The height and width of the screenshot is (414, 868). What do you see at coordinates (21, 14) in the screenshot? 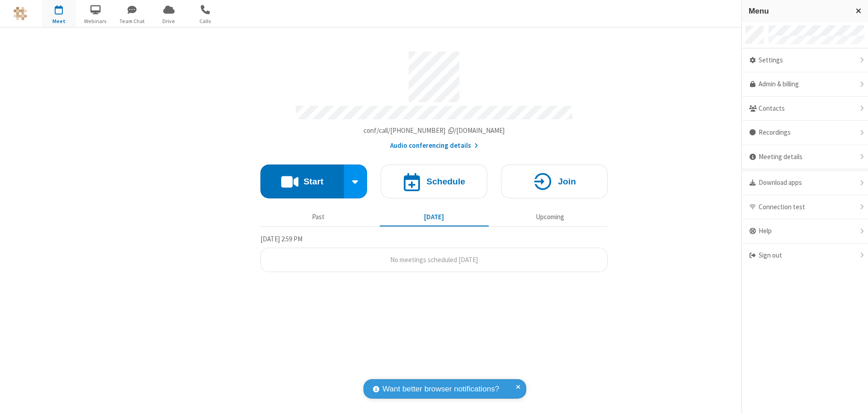
I see `img: QA Selenium DO NOT DELETE OR CHANGE` at bounding box center [21, 14].